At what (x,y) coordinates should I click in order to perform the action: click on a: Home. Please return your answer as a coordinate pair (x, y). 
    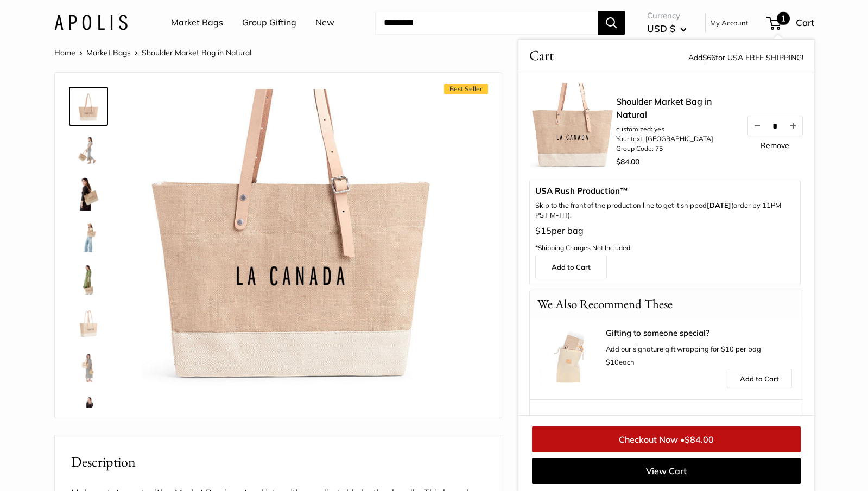
    Looking at the image, I should click on (64, 52).